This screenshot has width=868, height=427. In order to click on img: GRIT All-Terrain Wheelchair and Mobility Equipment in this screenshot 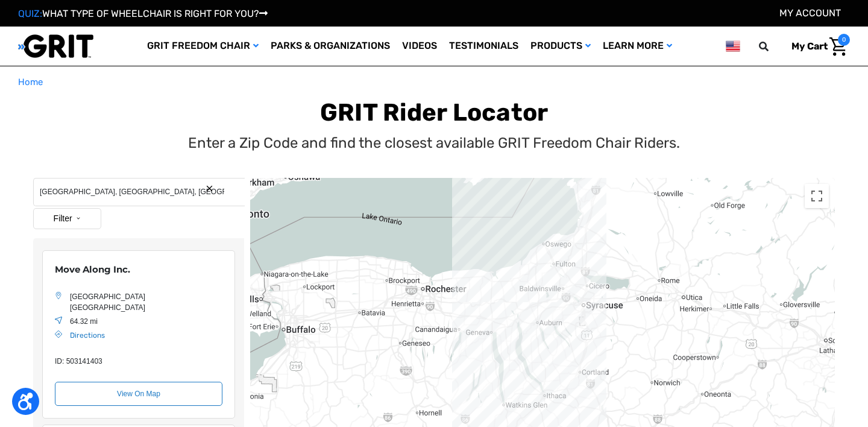, I will do `click(55, 45)`.